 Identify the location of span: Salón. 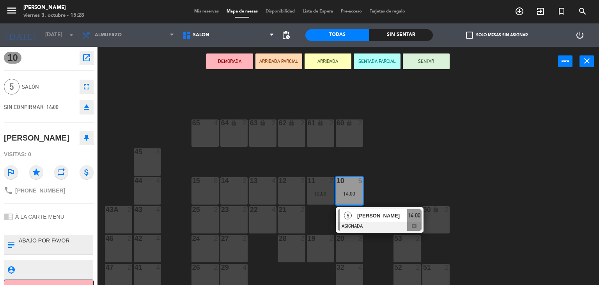
(49, 87).